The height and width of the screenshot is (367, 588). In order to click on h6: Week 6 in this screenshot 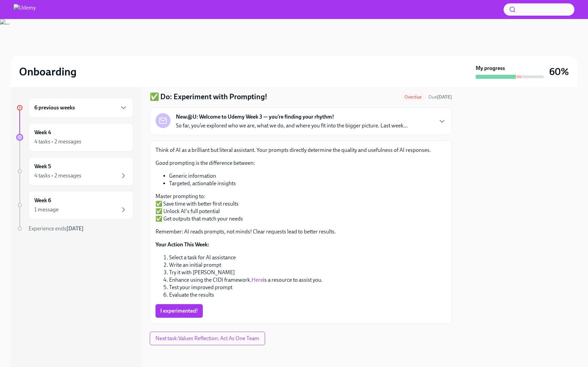, I will do `click(43, 200)`.